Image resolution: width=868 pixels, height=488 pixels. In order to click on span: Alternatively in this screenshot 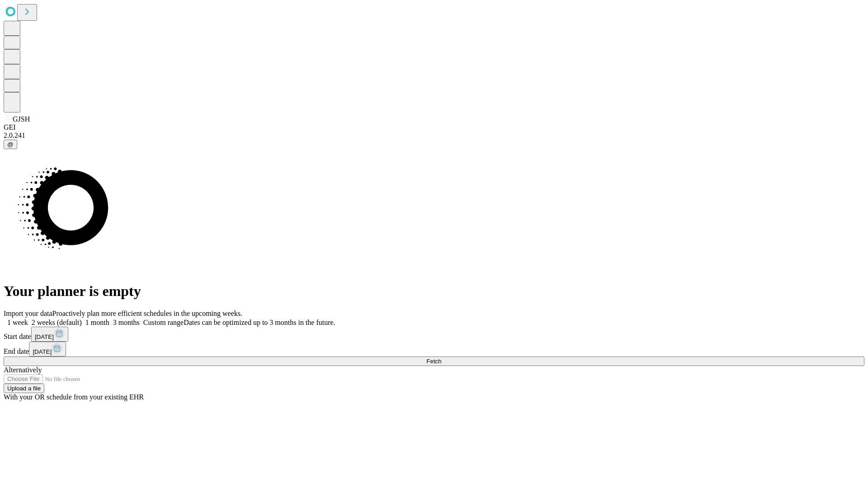, I will do `click(23, 370)`.